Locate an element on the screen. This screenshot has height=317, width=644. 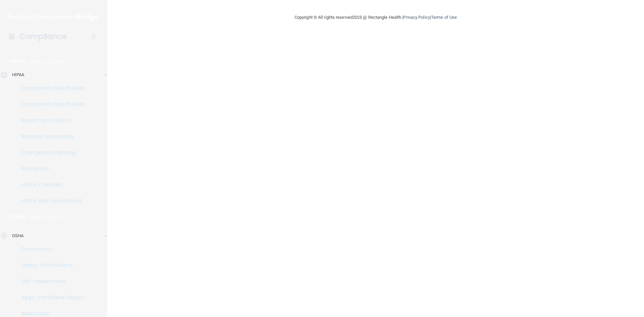
p: Injury and Illness Report is located at coordinates (50, 297).